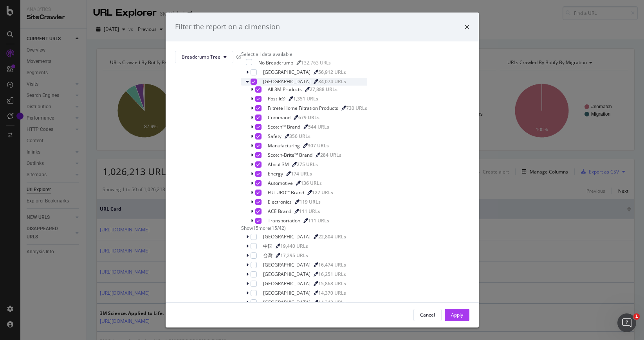 This screenshot has height=340, width=644. Describe the element at coordinates (310, 202) in the screenshot. I see `div: 119 URLs` at that location.